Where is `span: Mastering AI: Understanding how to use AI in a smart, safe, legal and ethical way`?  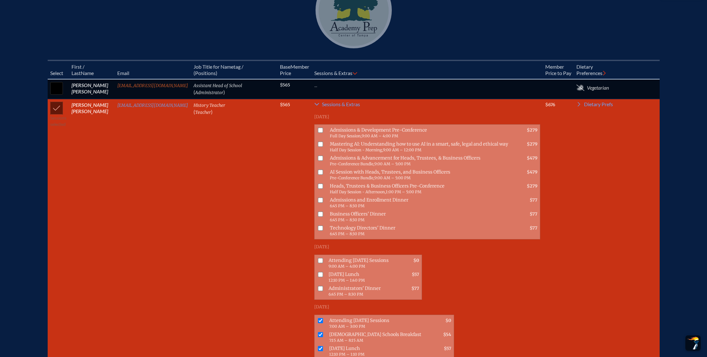 span: Mastering AI: Understanding how to use AI in a smart, safe, legal and ethical way is located at coordinates (420, 147).